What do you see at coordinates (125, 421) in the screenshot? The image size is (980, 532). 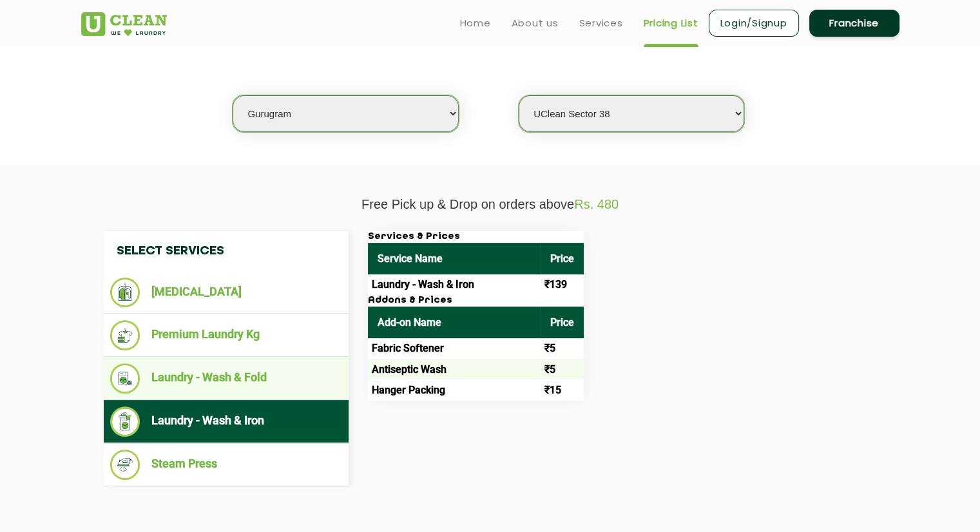 I see `img: Laundry - Wash & Iron` at bounding box center [125, 421].